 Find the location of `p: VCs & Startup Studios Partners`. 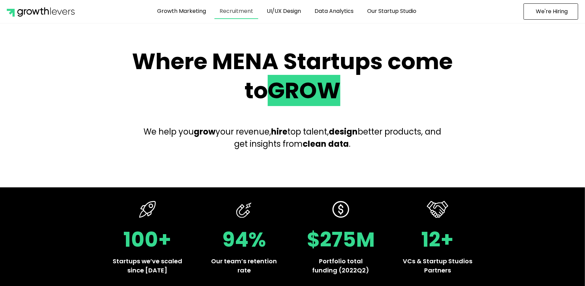

p: VCs & Startup Studios Partners is located at coordinates (437, 266).